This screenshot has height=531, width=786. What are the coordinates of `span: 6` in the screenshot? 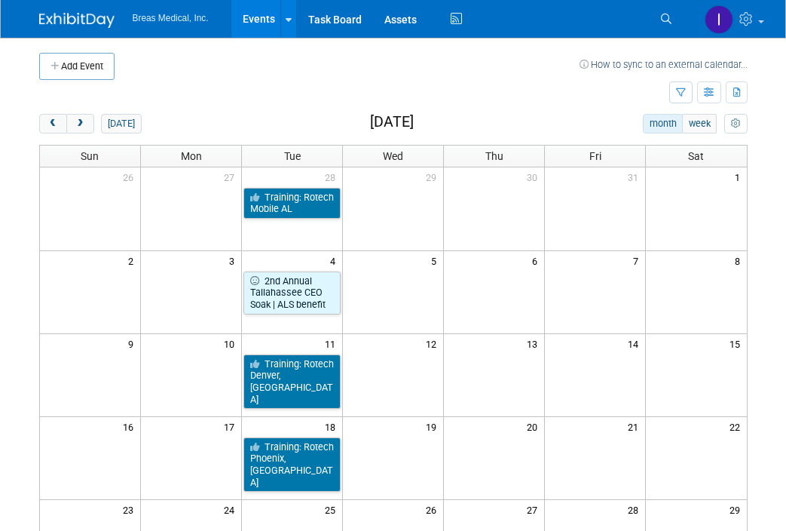 It's located at (537, 260).